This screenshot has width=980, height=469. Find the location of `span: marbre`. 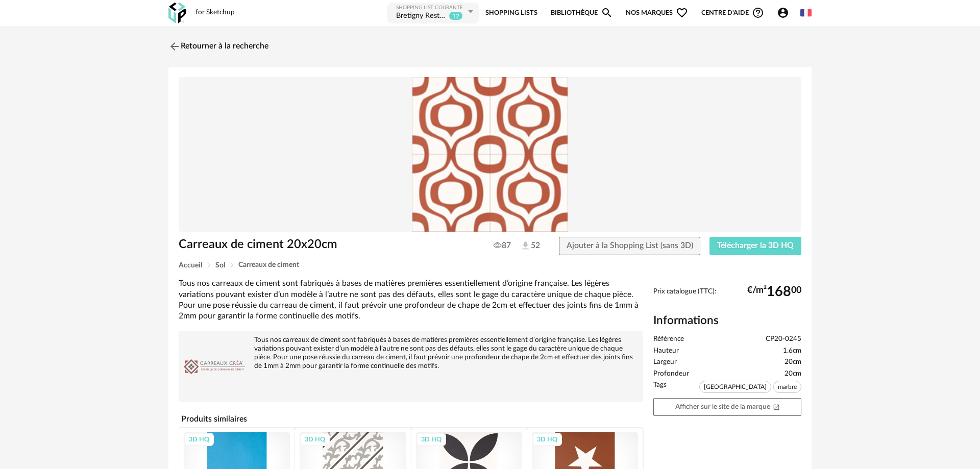

span: marbre is located at coordinates (787, 387).